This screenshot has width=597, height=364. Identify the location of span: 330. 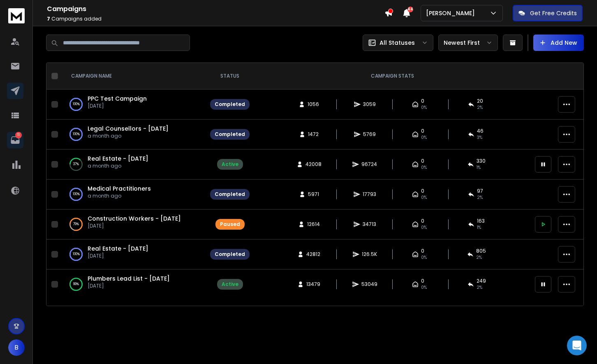
(481, 161).